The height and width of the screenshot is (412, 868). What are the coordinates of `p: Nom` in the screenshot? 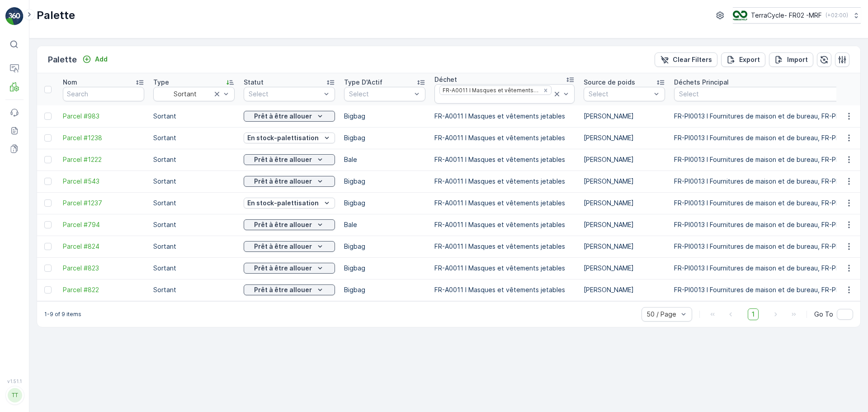 It's located at (70, 83).